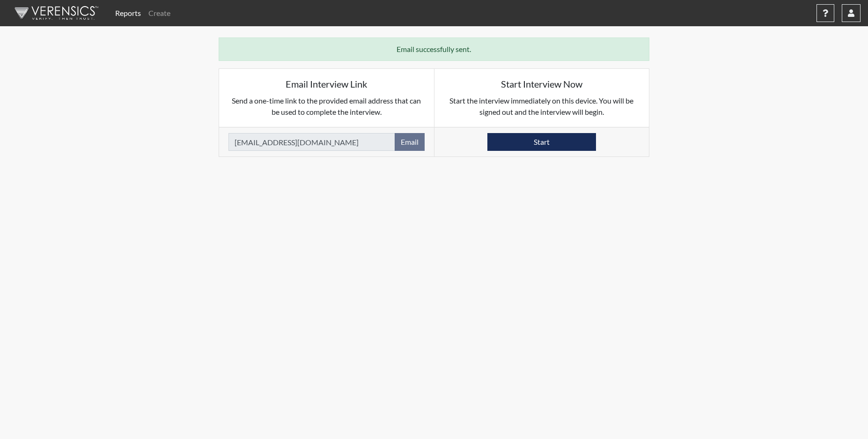 This screenshot has width=868, height=439. I want to click on p: Start the interview immediately on this device. You will be signed out and the interview will begin., so click(542, 106).